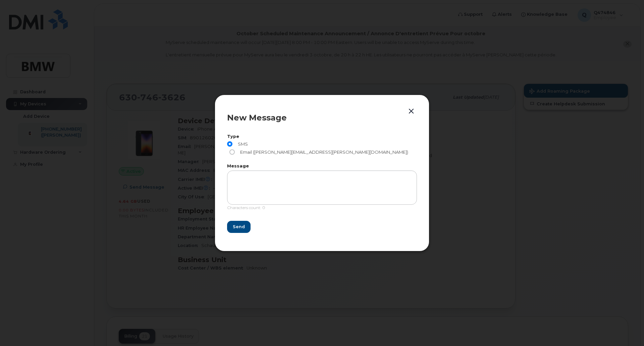 The width and height of the screenshot is (644, 346). What do you see at coordinates (239, 227) in the screenshot?
I see `button: Send` at bounding box center [239, 227].